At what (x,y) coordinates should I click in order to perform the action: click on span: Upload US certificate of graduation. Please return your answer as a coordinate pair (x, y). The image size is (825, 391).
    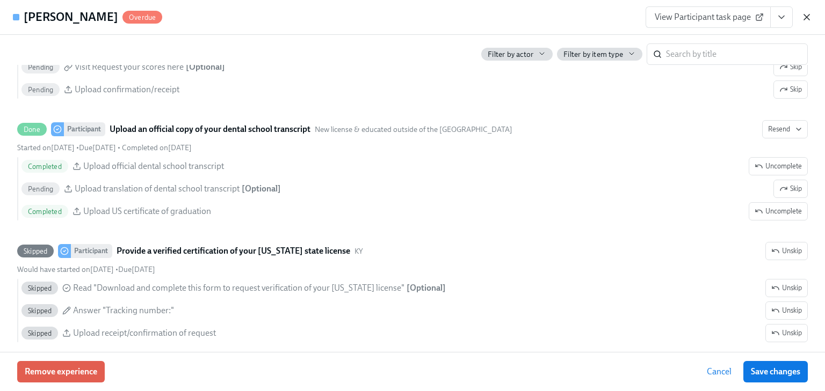
    Looking at the image, I should click on (147, 212).